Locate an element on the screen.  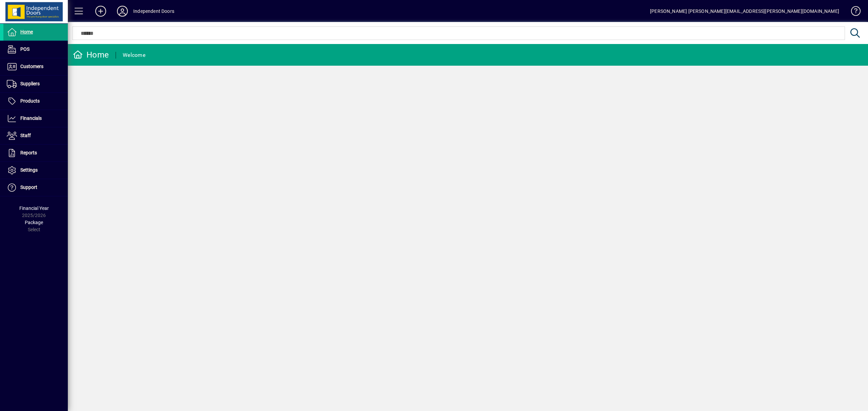
a: Staff is located at coordinates (35, 136).